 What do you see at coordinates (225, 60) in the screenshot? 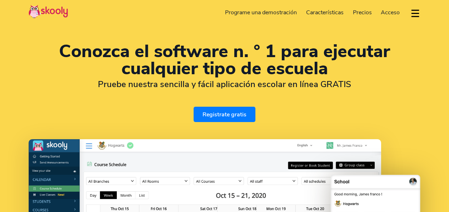
I see `h1: Conozca el software n. ° 1 para ejecutar cualquier tipo de escuela` at bounding box center [225, 60].